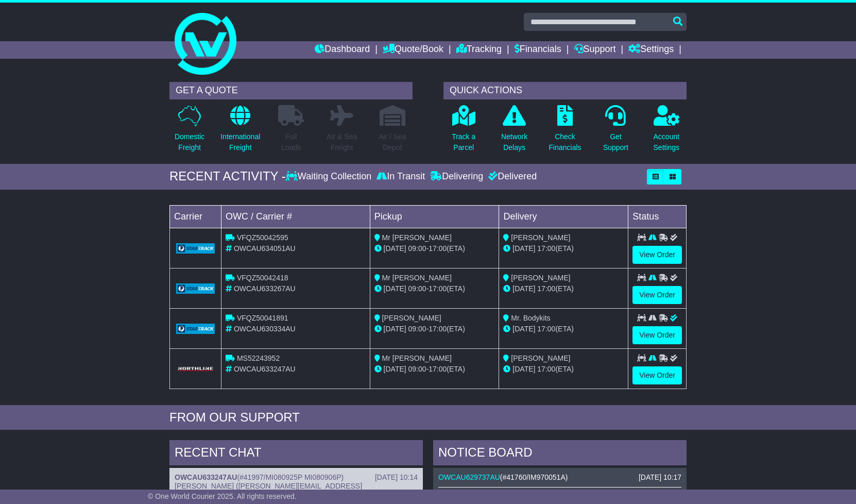 The image size is (856, 504). Describe the element at coordinates (190, 143) in the screenshot. I see `p: Domestic Freight` at that location.